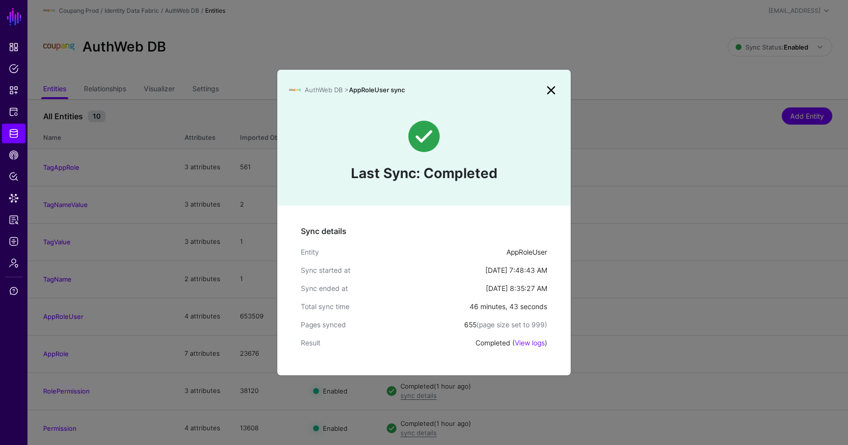 This screenshot has height=445, width=848. Describe the element at coordinates (393, 288) in the screenshot. I see `div: Sync ended at` at that location.